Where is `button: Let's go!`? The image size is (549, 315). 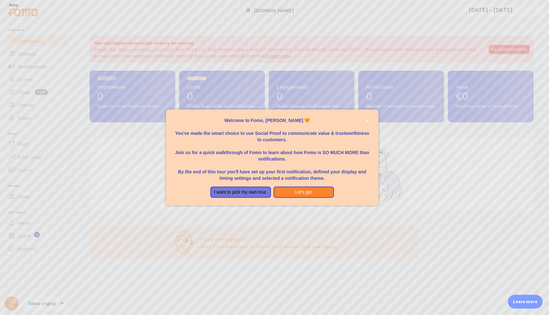 button: Let's go! is located at coordinates (304, 192).